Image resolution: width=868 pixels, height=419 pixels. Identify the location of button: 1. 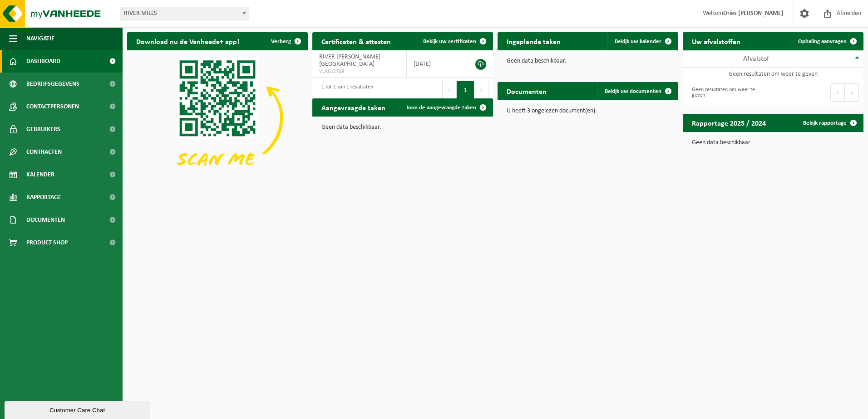
(465, 90).